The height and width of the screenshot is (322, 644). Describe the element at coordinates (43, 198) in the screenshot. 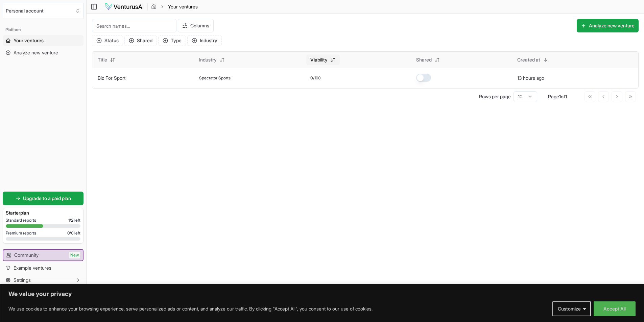

I see `a: Upgrade to a paid plan` at that location.